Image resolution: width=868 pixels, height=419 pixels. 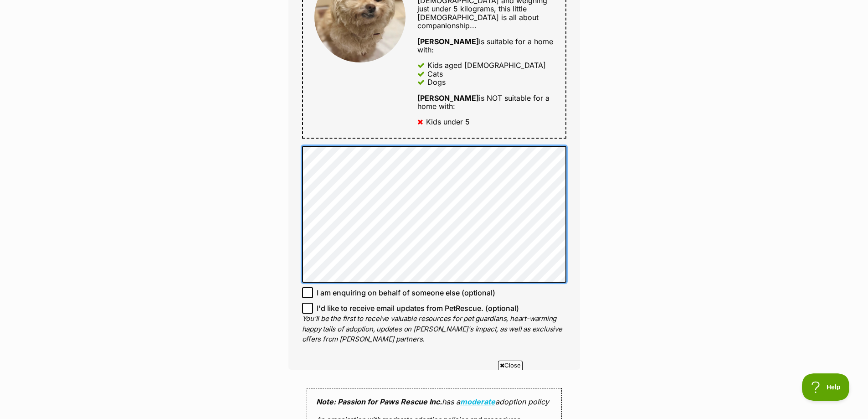 I want to click on span: I am enquiring on behalf of someone else (optional), so click(x=406, y=293).